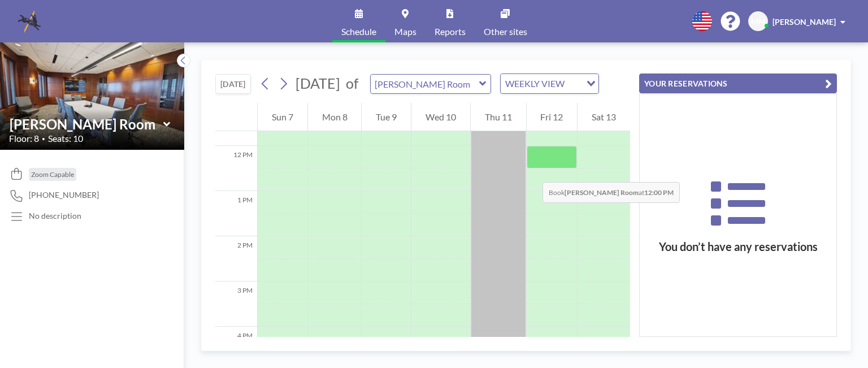  Describe the element at coordinates (604, 117) in the screenshot. I see `div: Sat 13` at that location.